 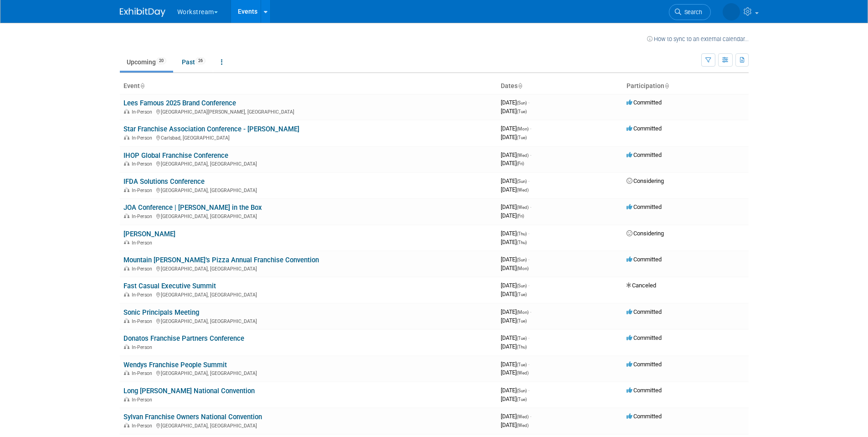 What do you see at coordinates (175, 365) in the screenshot?
I see `a: Wendys Franchise People Summit` at bounding box center [175, 365].